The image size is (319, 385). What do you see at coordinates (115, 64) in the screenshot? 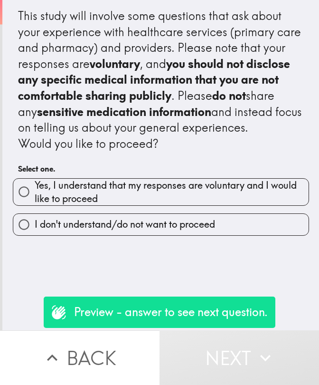
I see `b: voluntary` at bounding box center [115, 64].